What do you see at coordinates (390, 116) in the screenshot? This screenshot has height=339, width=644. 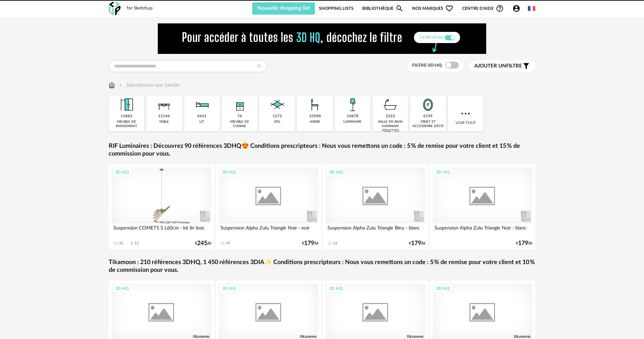 I see `div: 2322` at bounding box center [390, 116].